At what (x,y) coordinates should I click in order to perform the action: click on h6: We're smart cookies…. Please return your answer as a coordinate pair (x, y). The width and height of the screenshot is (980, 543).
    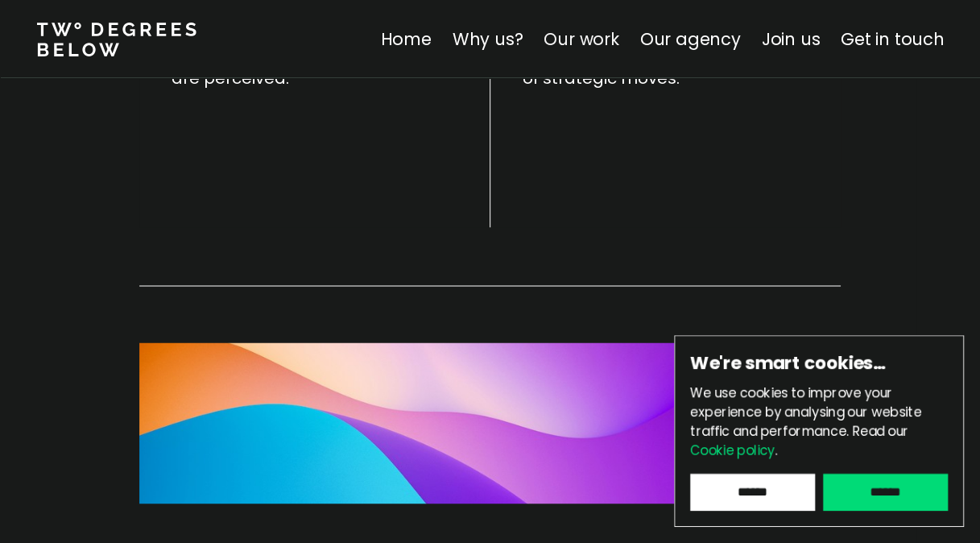
    Looking at the image, I should click on (819, 363).